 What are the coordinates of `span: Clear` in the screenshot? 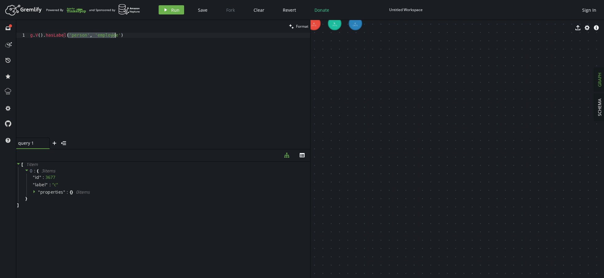 It's located at (259, 10).